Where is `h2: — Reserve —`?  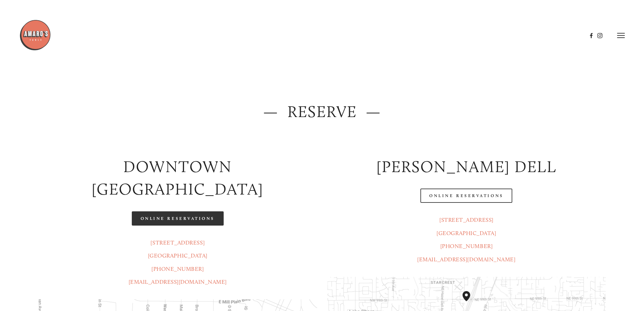
h2: — Reserve — is located at coordinates (322, 112).